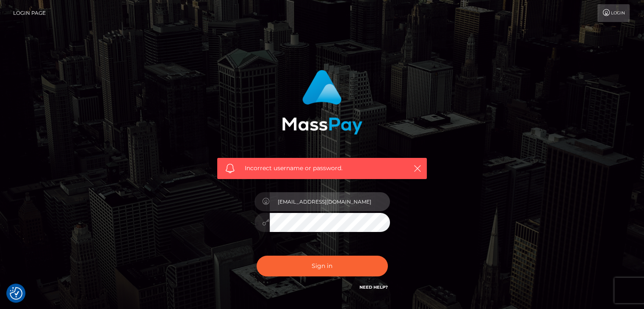 The image size is (644, 309). What do you see at coordinates (330, 202) in the screenshot?
I see `input: Username...` at bounding box center [330, 202].